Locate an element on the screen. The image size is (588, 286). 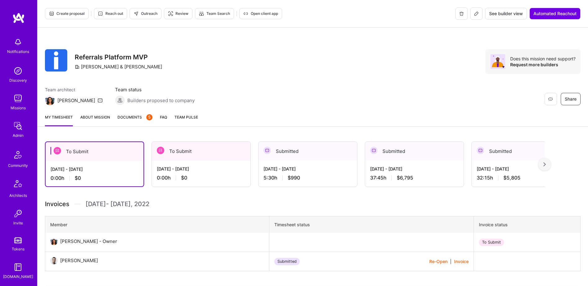
span: Team Search is located at coordinates (214, 14).